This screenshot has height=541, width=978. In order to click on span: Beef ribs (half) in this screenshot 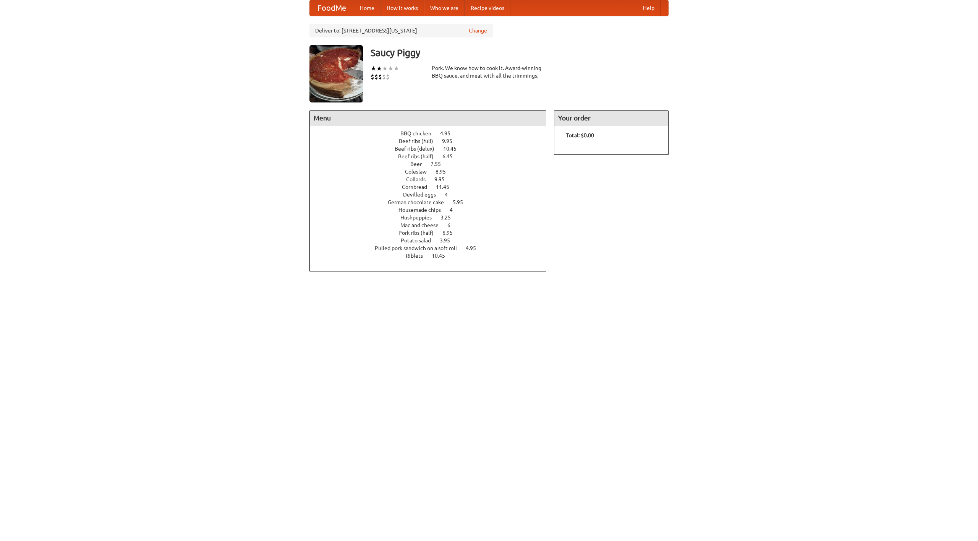, I will do `click(420, 156)`.